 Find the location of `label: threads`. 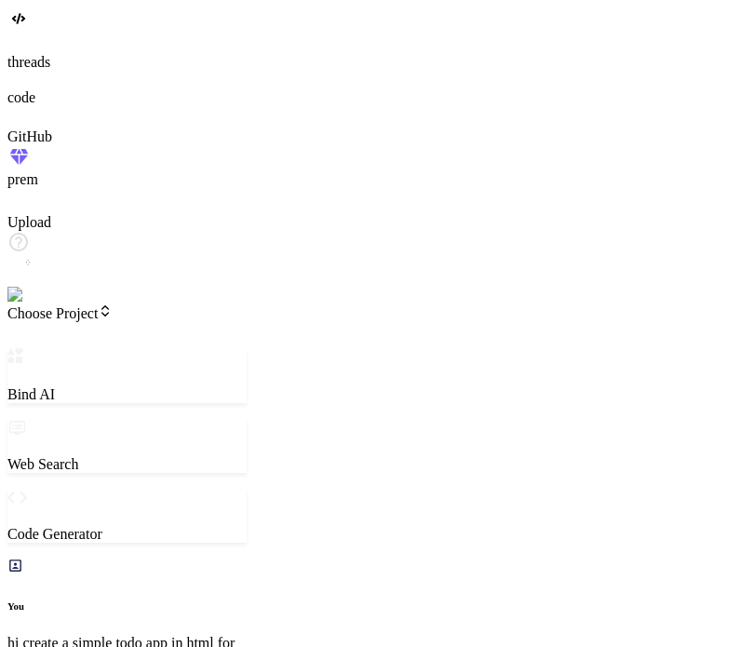

label: threads is located at coordinates (29, 61).